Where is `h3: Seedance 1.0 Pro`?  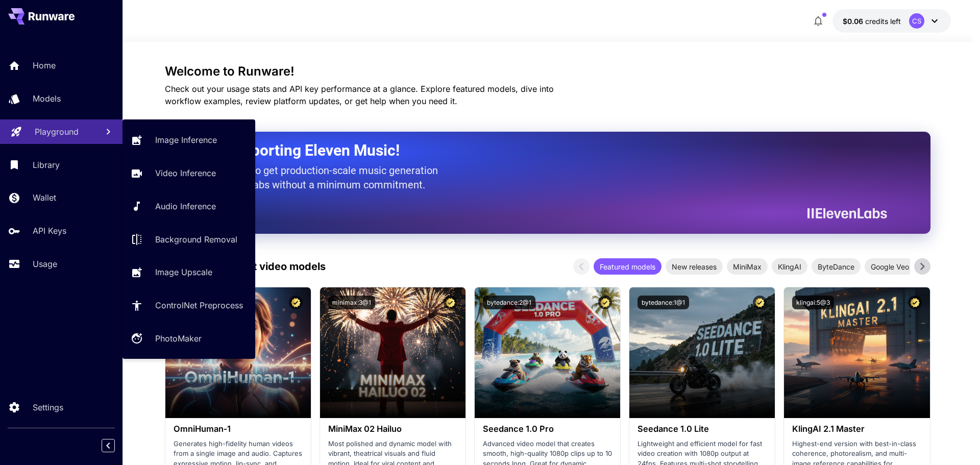
h3: Seedance 1.0 Pro is located at coordinates (547, 429).